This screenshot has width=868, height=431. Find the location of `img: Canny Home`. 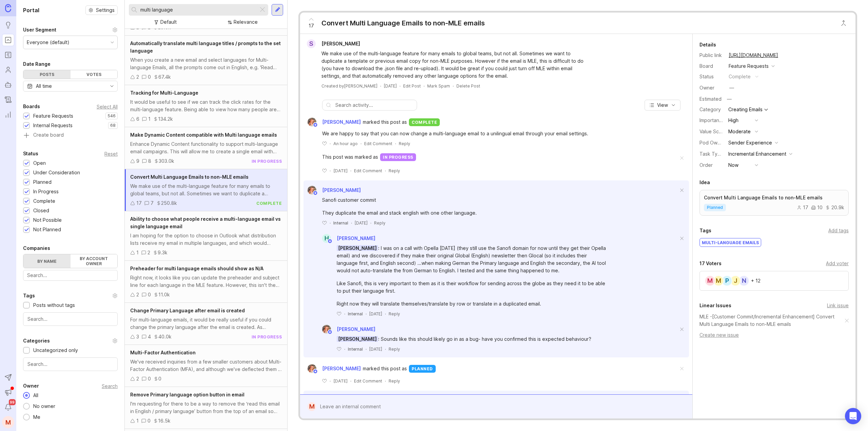

img: Canny Home is located at coordinates (8, 8).